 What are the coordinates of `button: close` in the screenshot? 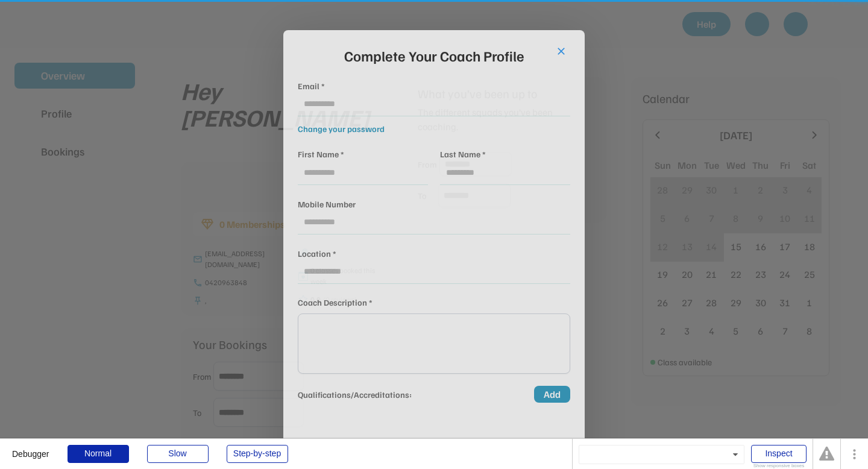 It's located at (561, 51).